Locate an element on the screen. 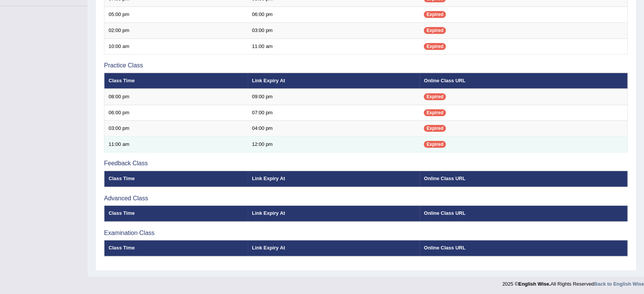  td: 04:00 pm is located at coordinates (334, 129).